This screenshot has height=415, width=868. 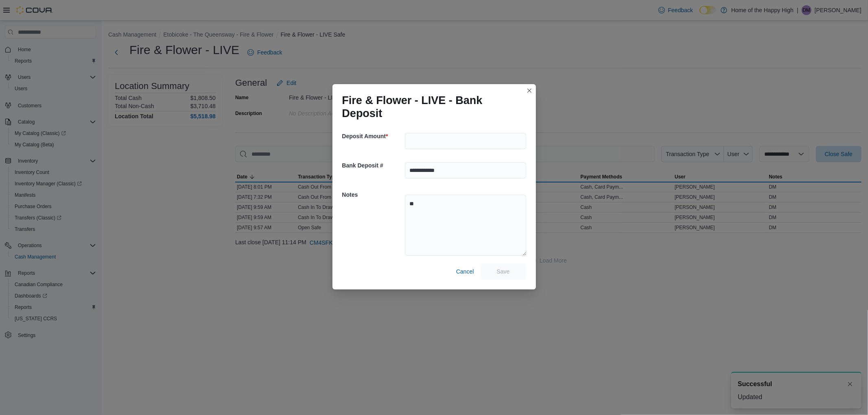 What do you see at coordinates (503, 271) in the screenshot?
I see `button: Save` at bounding box center [503, 271].